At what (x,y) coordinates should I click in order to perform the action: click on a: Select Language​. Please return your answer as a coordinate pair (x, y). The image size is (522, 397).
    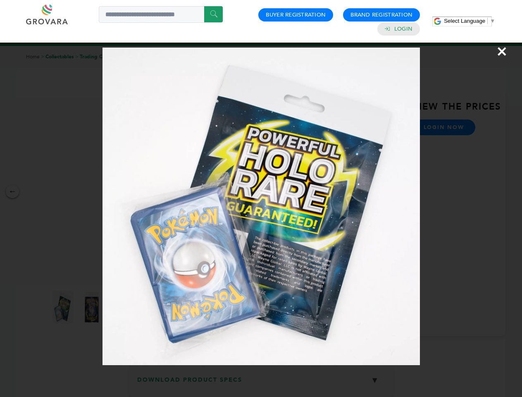
    Looking at the image, I should click on (470, 21).